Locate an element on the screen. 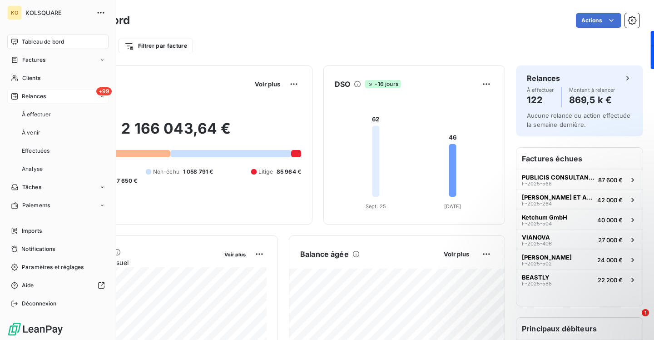 This screenshot has height=340, width=654. span: Aucune relance ou action effectuée la semaine dernière. is located at coordinates (578, 120).